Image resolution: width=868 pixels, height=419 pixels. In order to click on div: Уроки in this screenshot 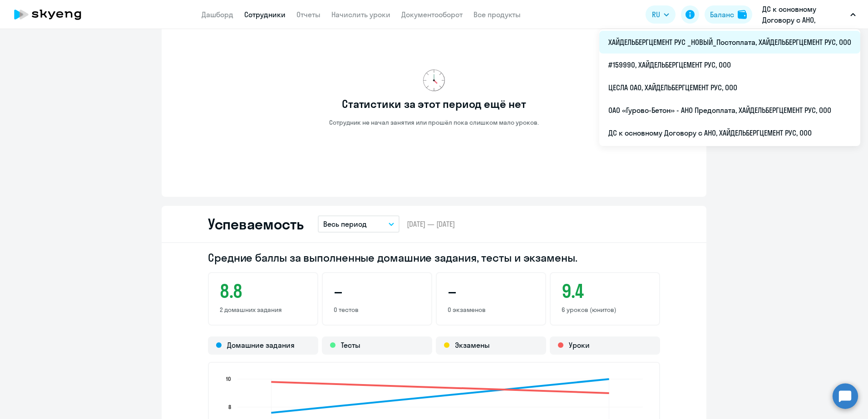, I will do `click(605, 346)`.